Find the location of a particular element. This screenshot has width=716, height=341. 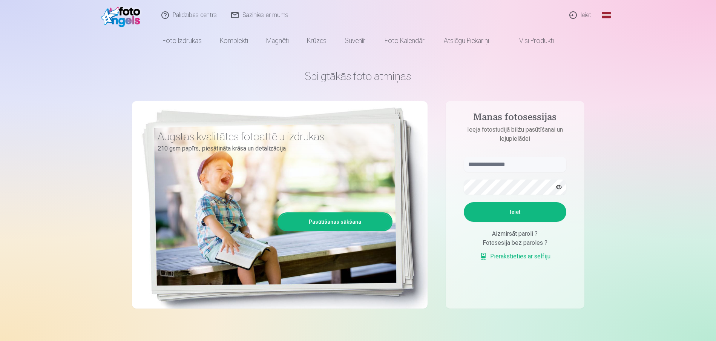

a: Visi produkti is located at coordinates (531, 41).